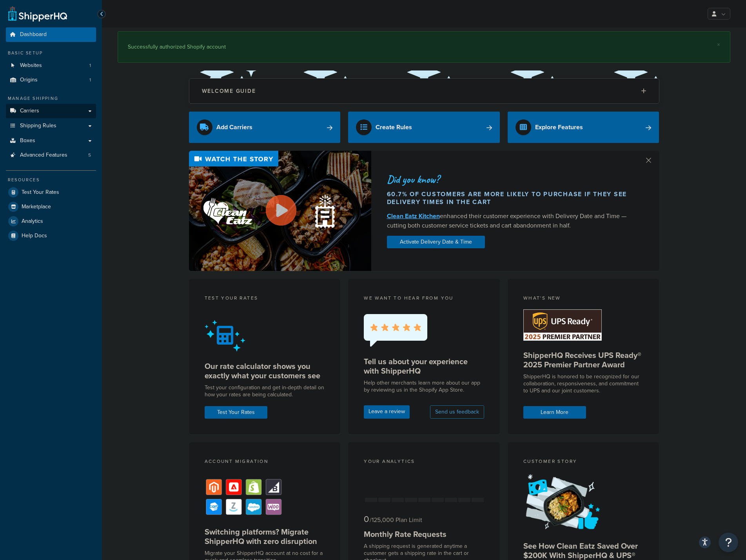 The image size is (746, 560). Describe the element at coordinates (27, 141) in the screenshot. I see `span: Boxes` at that location.